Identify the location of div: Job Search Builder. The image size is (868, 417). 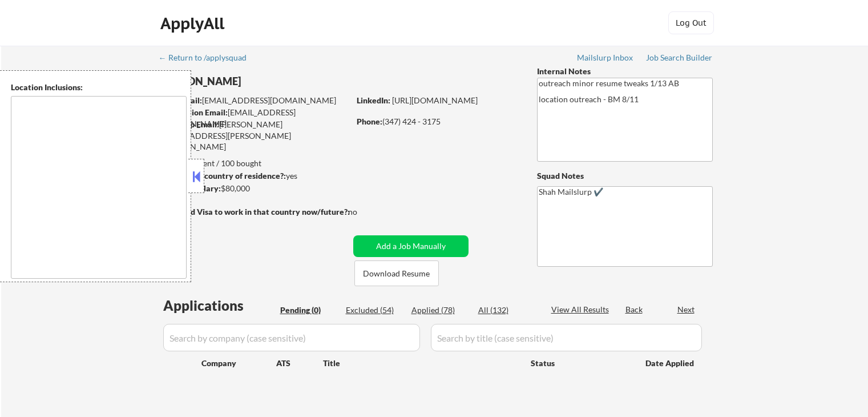
(679, 58).